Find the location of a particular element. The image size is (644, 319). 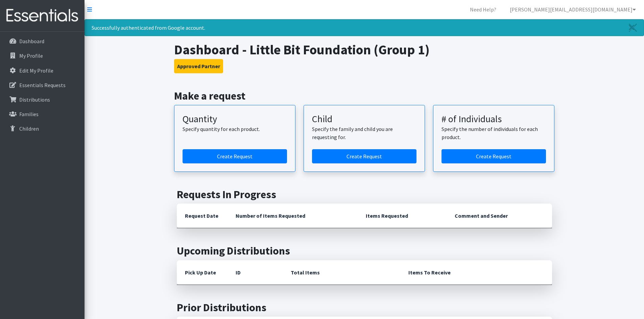

a: Children is located at coordinates (42, 129).